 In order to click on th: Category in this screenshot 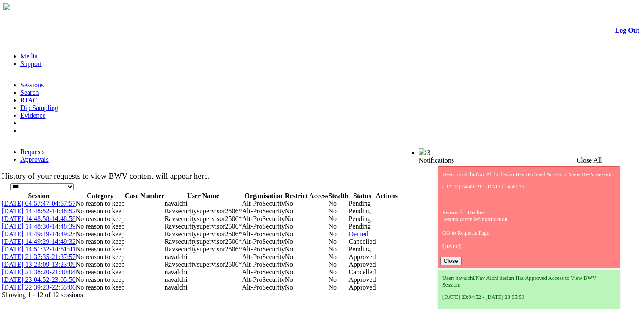, I will do `click(101, 196)`.